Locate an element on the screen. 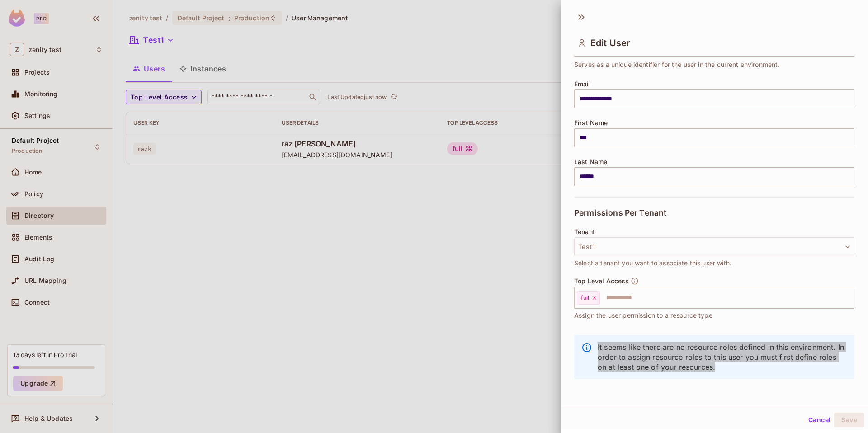 This screenshot has width=868, height=433. span: Permissions Per Tenant is located at coordinates (620, 213).